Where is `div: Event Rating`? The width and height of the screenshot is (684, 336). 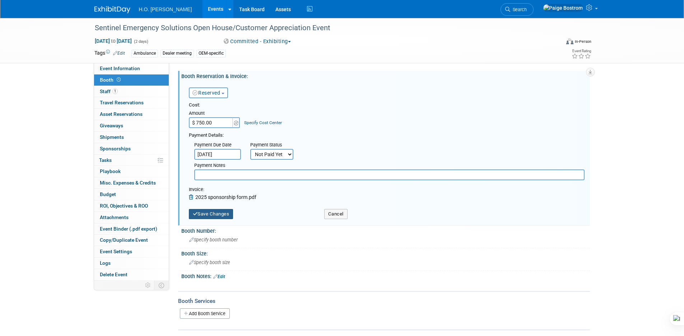
div: Event Rating is located at coordinates (582, 51).